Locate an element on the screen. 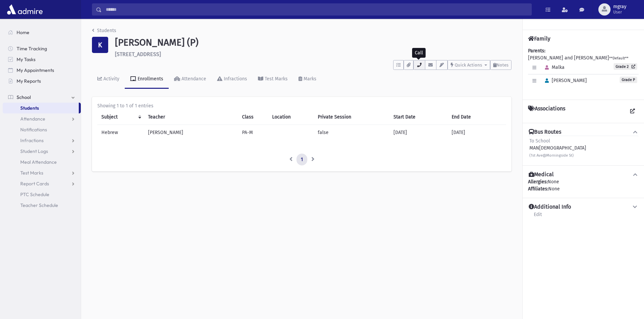 This screenshot has width=644, height=319. a: Notifications is located at coordinates (42, 129).